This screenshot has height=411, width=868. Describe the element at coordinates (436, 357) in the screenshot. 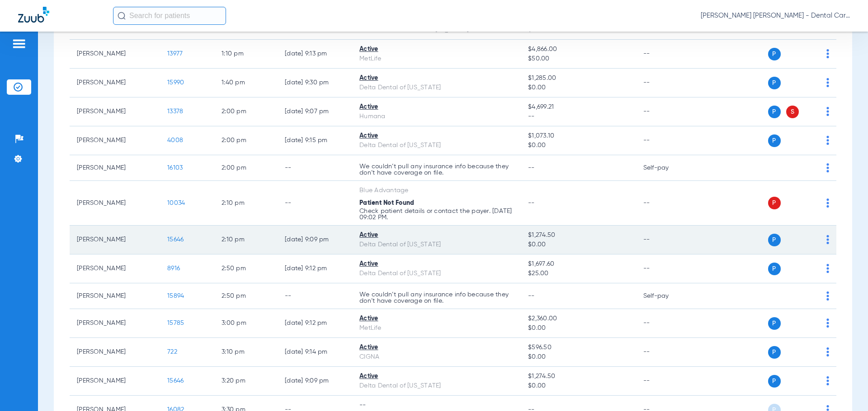

I see `div: CIGNA` at that location.